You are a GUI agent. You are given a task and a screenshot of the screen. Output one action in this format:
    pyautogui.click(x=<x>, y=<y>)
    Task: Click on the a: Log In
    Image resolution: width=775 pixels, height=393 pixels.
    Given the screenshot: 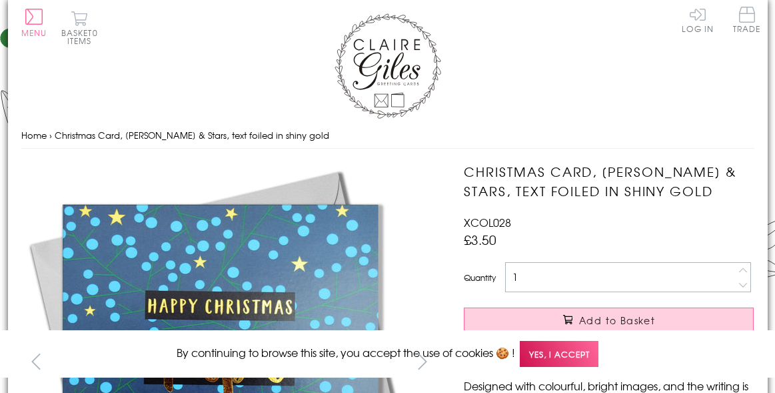 What is the action you would take?
    pyautogui.click(x=698, y=19)
    